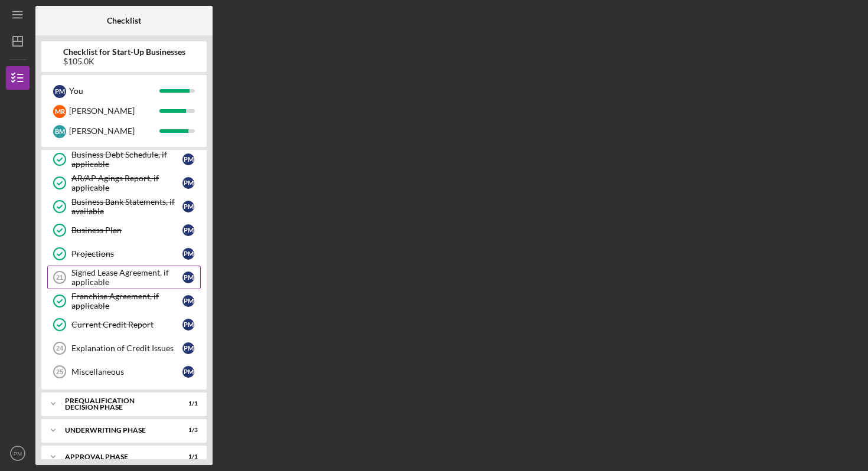 Image resolution: width=868 pixels, height=471 pixels. What do you see at coordinates (18, 453) in the screenshot?
I see `text: PM` at bounding box center [18, 453].